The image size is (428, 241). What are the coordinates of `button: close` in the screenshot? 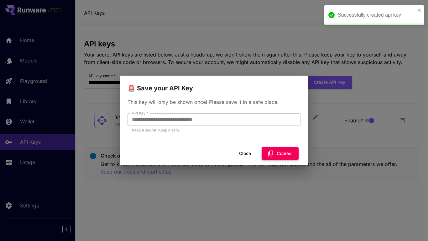 It's located at (419, 10).